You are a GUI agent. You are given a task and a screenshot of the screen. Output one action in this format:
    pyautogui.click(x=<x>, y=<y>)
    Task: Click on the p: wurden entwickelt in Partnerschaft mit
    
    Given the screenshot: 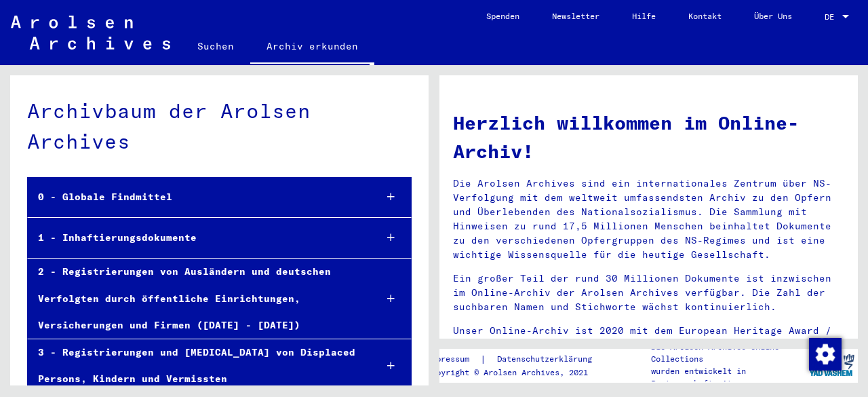 What is the action you would take?
    pyautogui.click(x=728, y=377)
    